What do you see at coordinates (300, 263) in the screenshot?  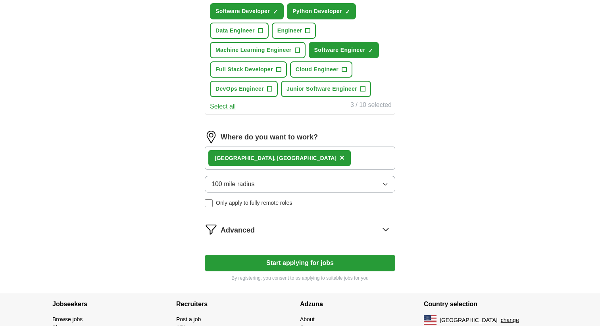 I see `button: Start applying for jobs` at bounding box center [300, 263].